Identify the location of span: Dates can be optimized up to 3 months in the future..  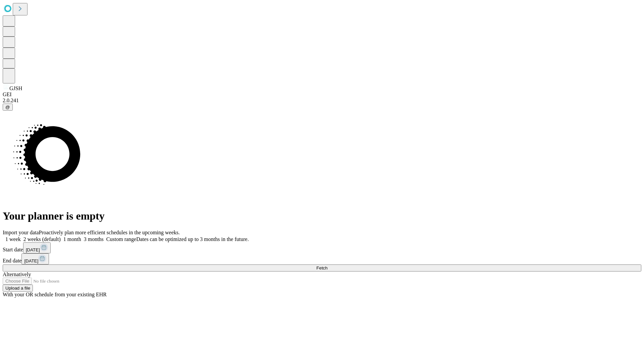
(192, 239).